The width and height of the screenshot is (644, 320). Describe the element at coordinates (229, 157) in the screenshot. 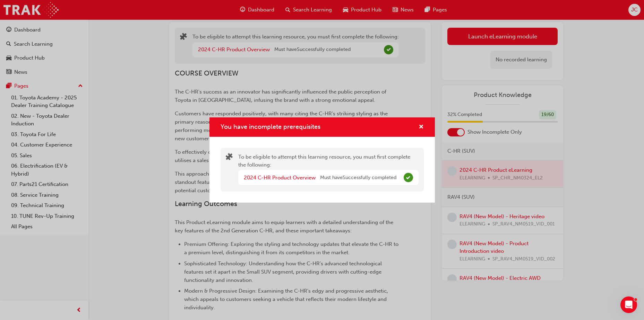

I see `span: puzzle-icon` at that location.